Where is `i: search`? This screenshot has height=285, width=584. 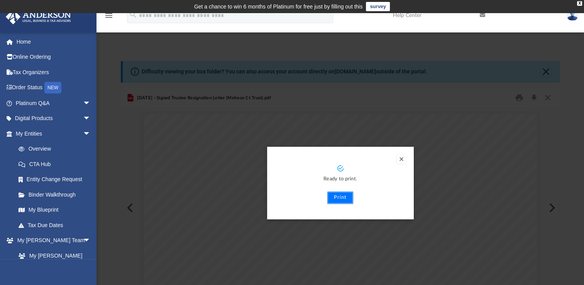
i: search is located at coordinates (133, 15).